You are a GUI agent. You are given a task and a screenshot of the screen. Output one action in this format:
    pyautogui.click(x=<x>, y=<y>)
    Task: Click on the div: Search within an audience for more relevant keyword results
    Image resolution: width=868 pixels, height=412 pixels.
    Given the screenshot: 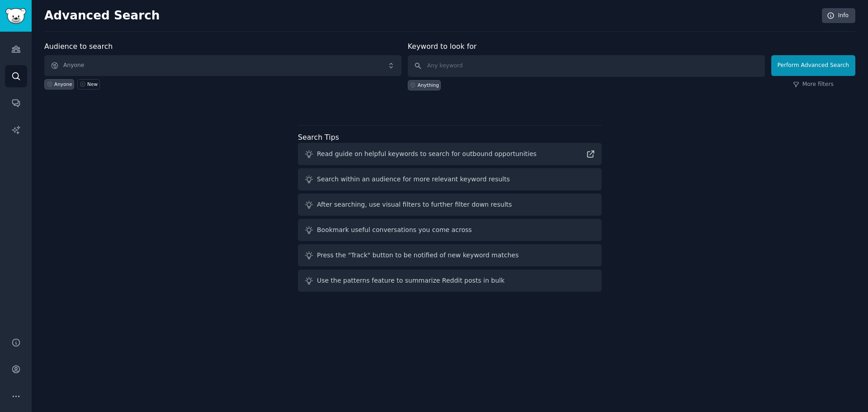 What is the action you would take?
    pyautogui.click(x=413, y=179)
    